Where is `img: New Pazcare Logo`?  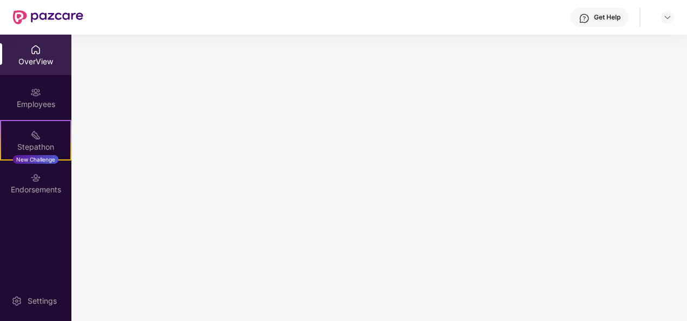 img: New Pazcare Logo is located at coordinates (48, 17).